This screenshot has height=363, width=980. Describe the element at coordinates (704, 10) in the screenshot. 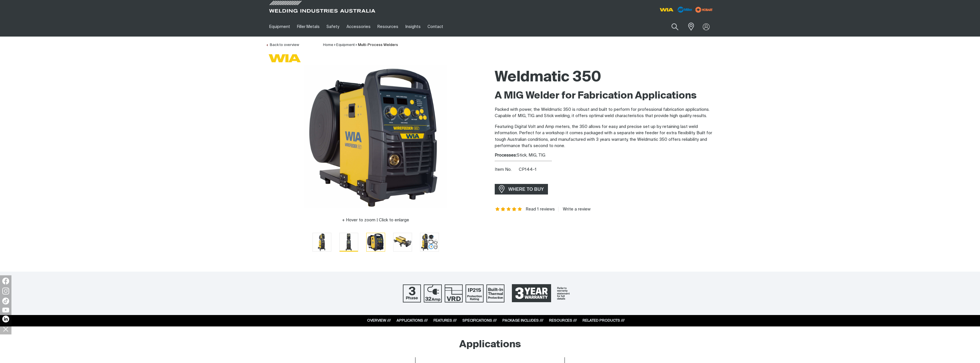

I see `a: miller` at that location.